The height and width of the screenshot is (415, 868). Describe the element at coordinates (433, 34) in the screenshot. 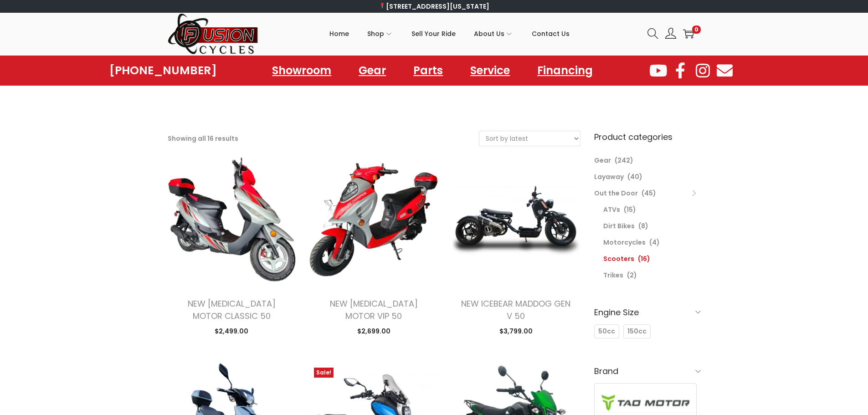

I see `a: Sell Your Ride` at that location.